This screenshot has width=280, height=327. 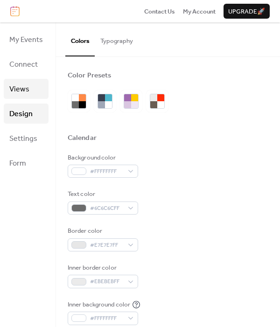 I want to click on a: My Account, so click(x=199, y=11).